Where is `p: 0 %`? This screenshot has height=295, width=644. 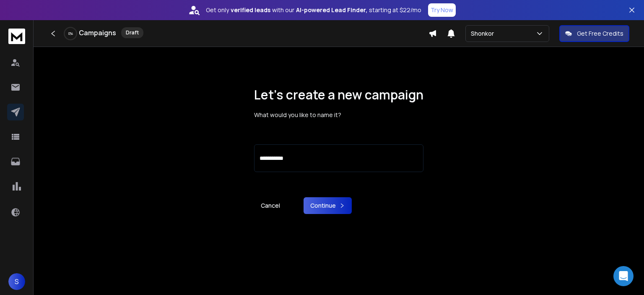 p: 0 % is located at coordinates (71, 34).